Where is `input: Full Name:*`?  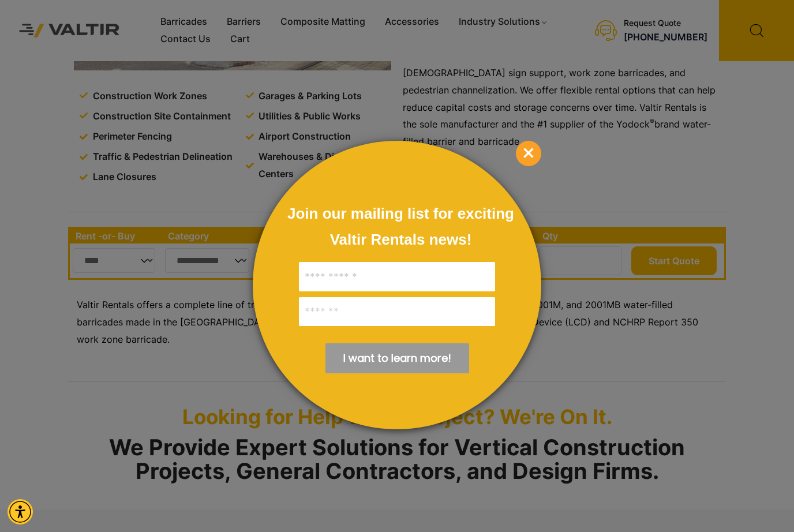
input: Full Name:* is located at coordinates (397, 276).